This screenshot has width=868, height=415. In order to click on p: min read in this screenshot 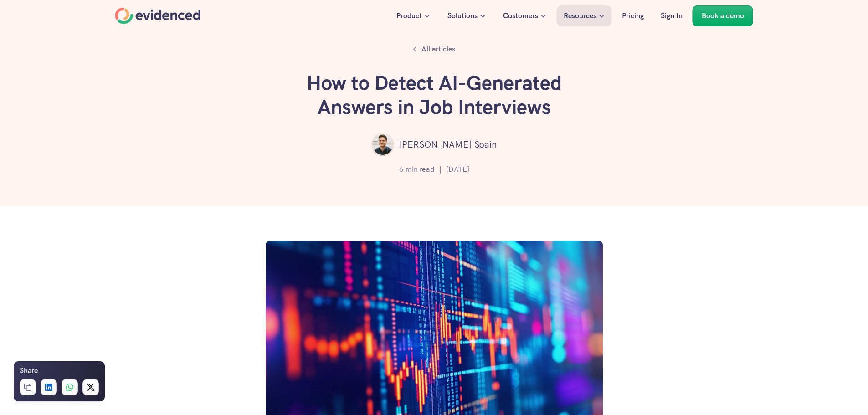, I will do `click(420, 170)`.